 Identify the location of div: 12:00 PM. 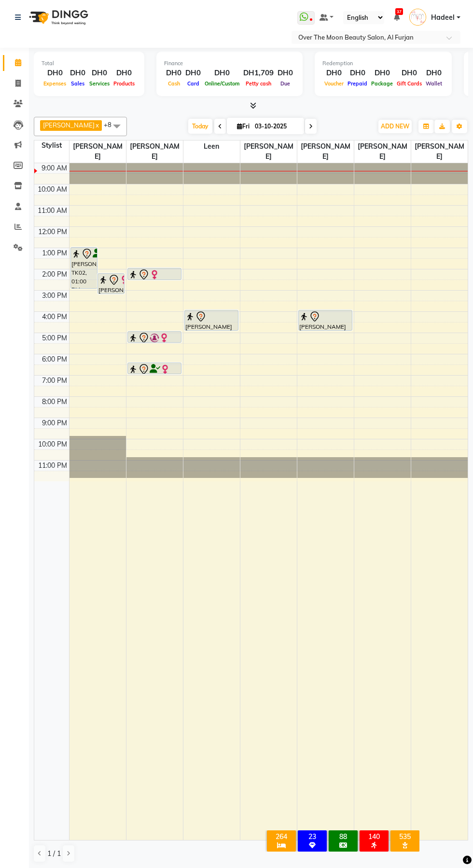
(52, 232).